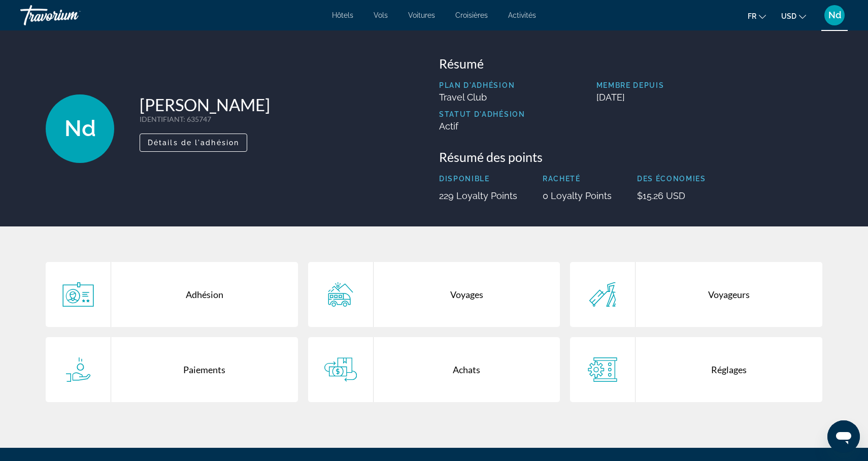 Image resolution: width=868 pixels, height=461 pixels. I want to click on a: Voyages, so click(434, 295).